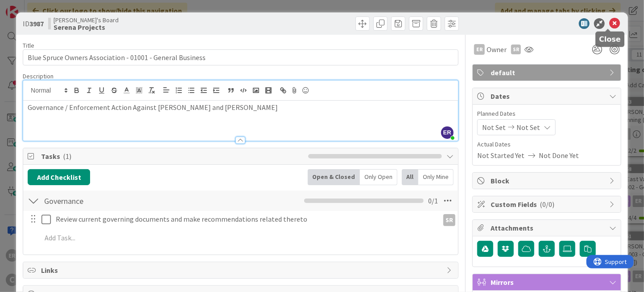 Image resolution: width=644 pixels, height=292 pixels. What do you see at coordinates (547, 144) in the screenshot?
I see `span: Actual Dates` at bounding box center [547, 144].